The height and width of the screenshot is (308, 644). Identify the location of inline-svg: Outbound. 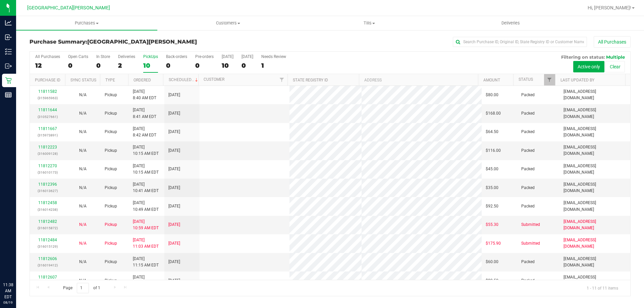
(8, 66).